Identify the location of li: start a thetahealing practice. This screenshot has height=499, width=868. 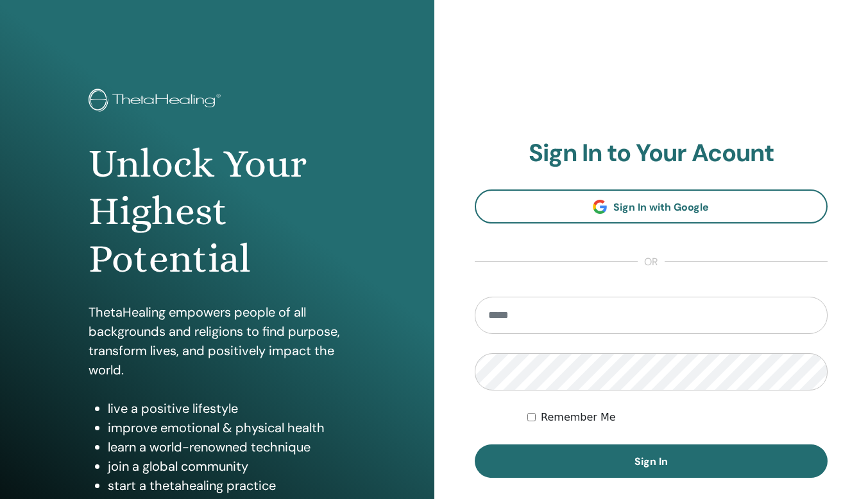
(226, 485).